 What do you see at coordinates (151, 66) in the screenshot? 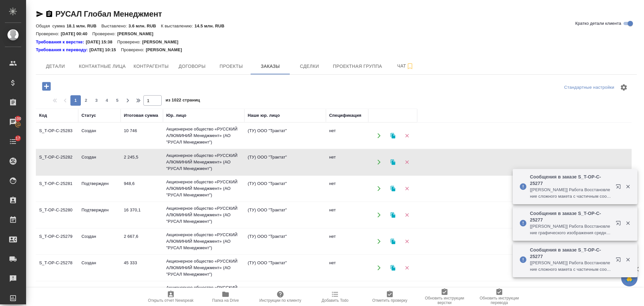
I see `span: Контрагенты` at bounding box center [151, 66].